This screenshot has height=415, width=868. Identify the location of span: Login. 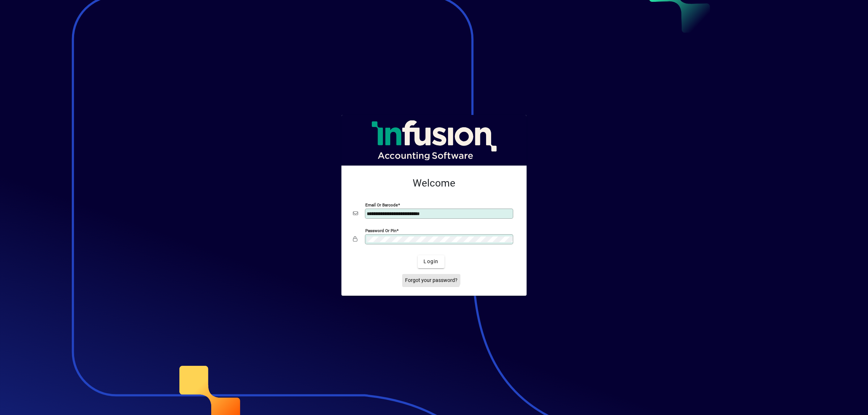
(431, 261).